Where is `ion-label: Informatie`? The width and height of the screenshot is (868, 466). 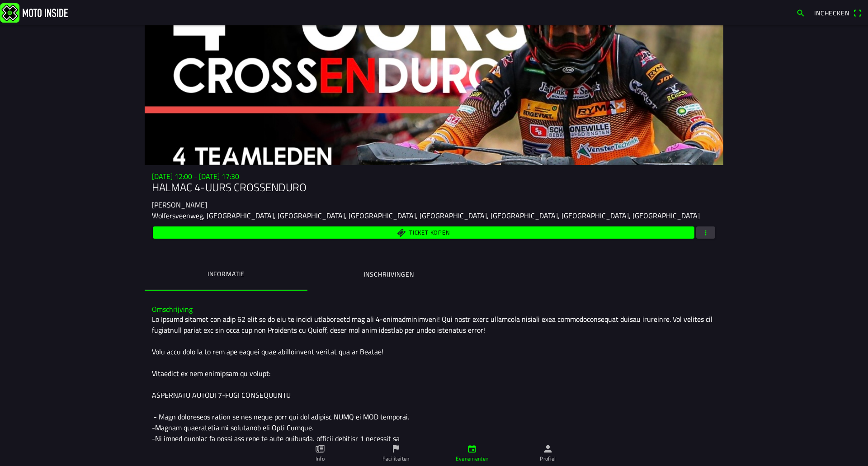
ion-label: Informatie is located at coordinates (226, 274).